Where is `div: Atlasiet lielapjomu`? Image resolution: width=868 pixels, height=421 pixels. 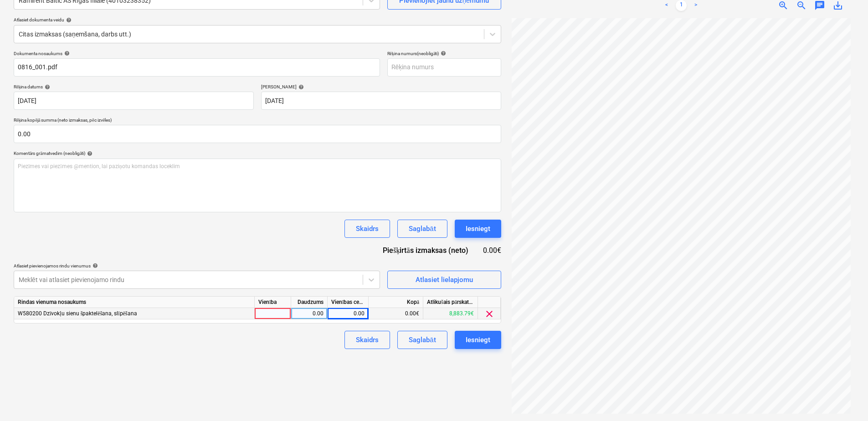 div: Atlasiet lielapjomu is located at coordinates (444, 280).